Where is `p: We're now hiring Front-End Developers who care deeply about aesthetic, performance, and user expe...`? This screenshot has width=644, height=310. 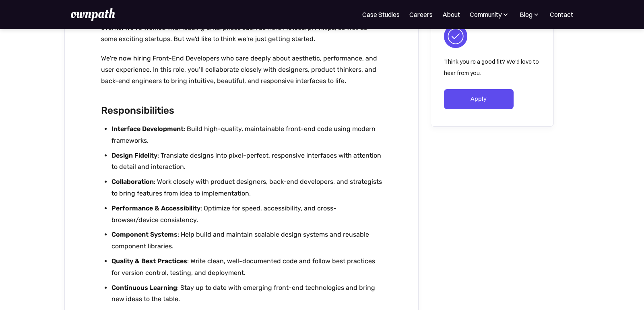 p: We're now hiring Front-End Developers who care deeply about aesthetic, performance, and user expe... is located at coordinates (241, 70).